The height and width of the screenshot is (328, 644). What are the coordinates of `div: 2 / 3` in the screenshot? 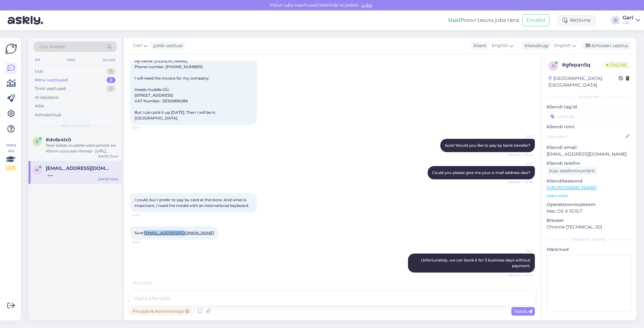 It's located at (11, 168).